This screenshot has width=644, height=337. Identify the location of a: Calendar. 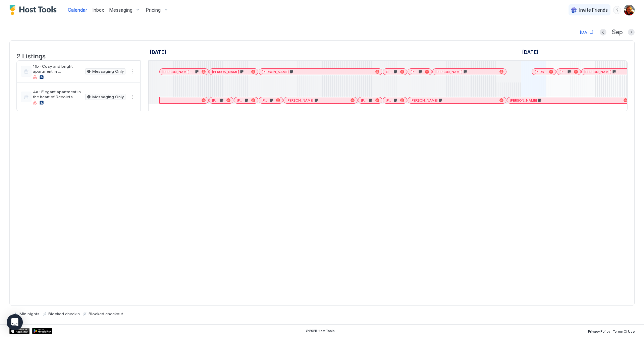
(77, 10).